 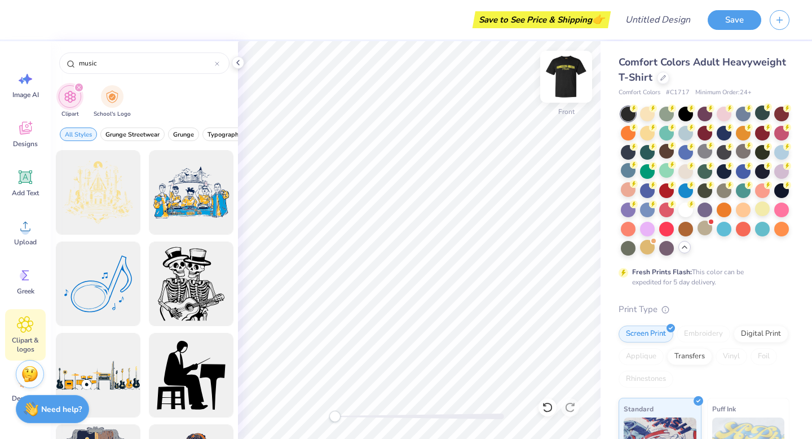 I want to click on span: Grunge Streetwear, so click(x=133, y=134).